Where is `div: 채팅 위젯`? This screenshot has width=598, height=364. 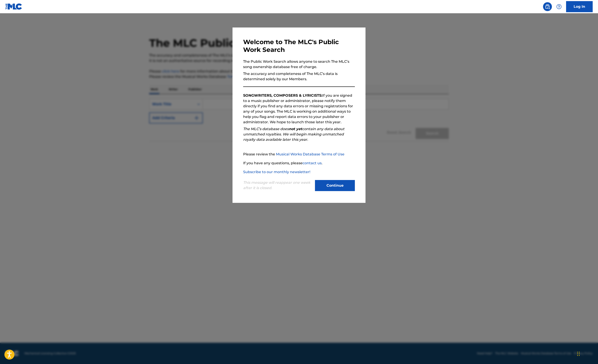 div: 채팅 위젯 is located at coordinates (587, 353).